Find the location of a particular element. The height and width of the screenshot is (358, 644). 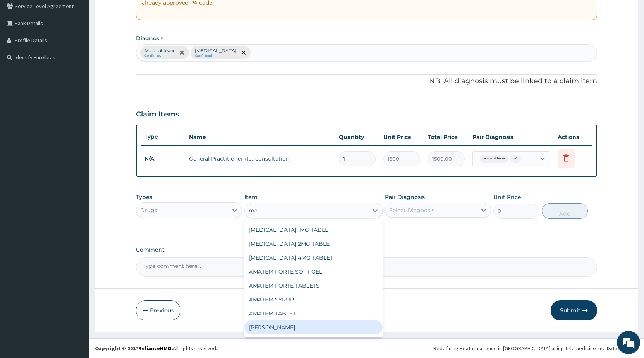

a: RelianceHMO is located at coordinates (155, 348).